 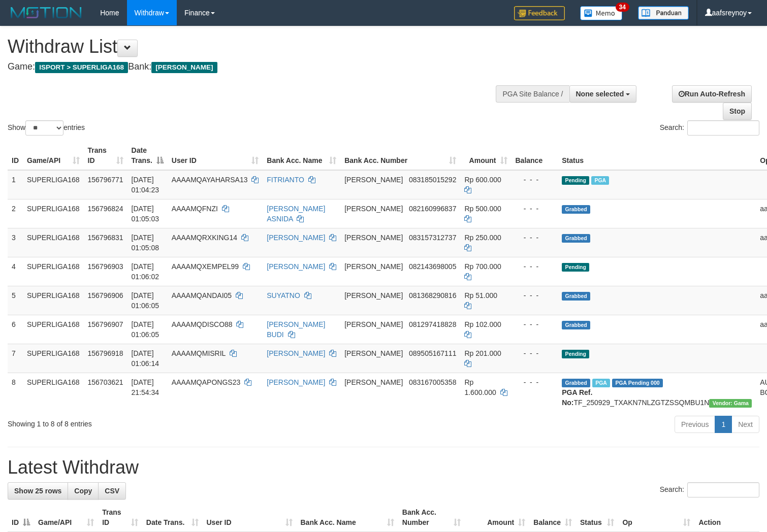 I want to click on span: Rp 250.000, so click(x=482, y=238).